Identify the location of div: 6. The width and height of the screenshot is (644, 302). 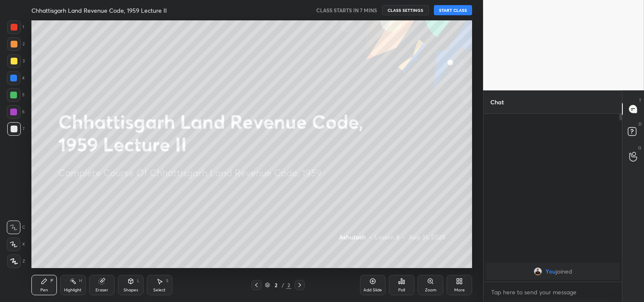
(16, 112).